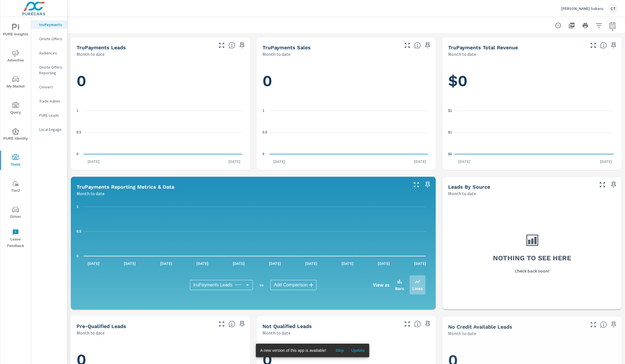  What do you see at coordinates (16, 109) in the screenshot?
I see `span: Query` at bounding box center [16, 109].